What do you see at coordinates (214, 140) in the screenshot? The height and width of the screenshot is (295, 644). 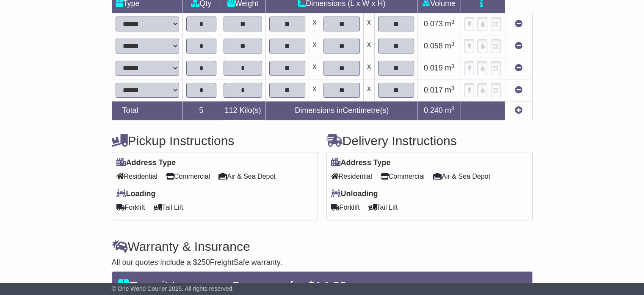 I see `h4: Pickup Instructions` at bounding box center [214, 140].